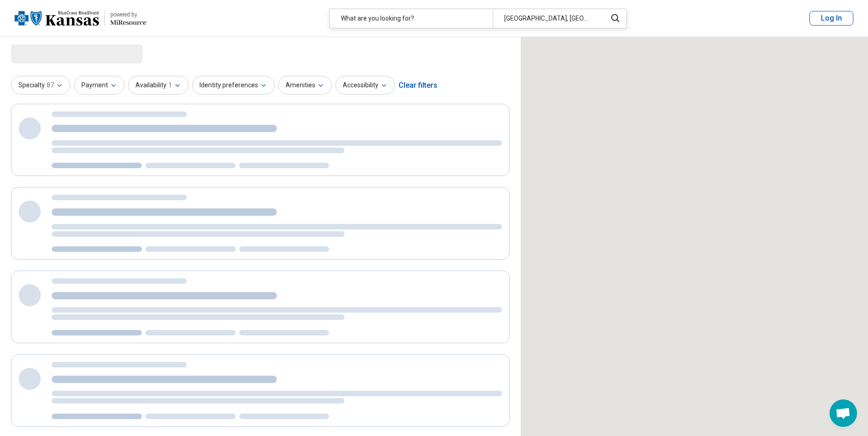 The width and height of the screenshot is (868, 436). I want to click on button: Accessibility, so click(365, 85).